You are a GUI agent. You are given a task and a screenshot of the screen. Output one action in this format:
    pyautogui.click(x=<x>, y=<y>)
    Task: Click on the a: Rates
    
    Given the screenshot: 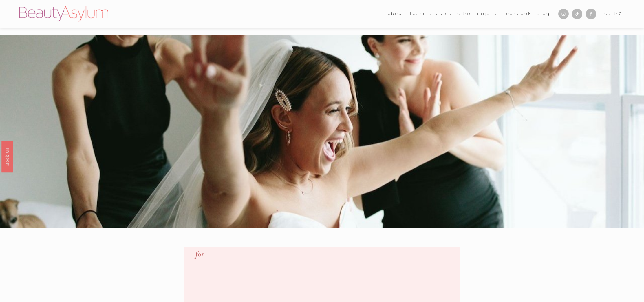 What is the action you would take?
    pyautogui.click(x=464, y=14)
    